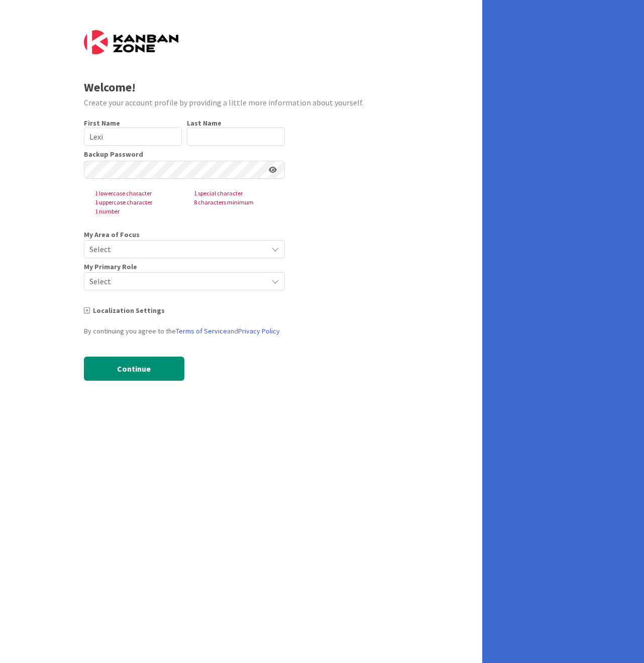  What do you see at coordinates (184, 310) in the screenshot?
I see `div: Localization Settings` at bounding box center [184, 310].